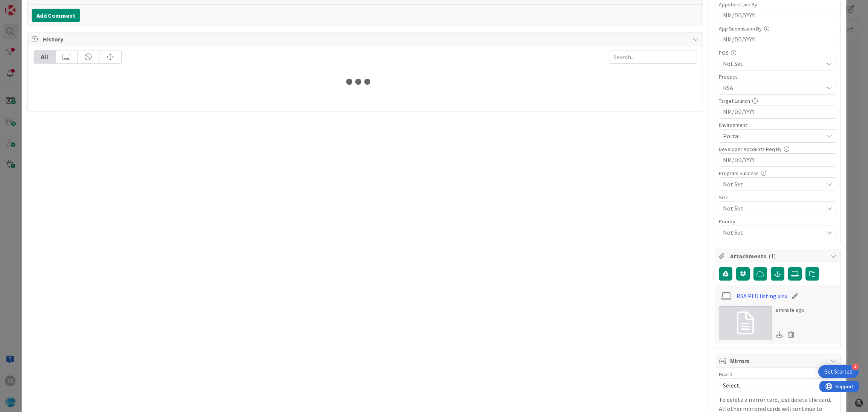  I want to click on span: ( 1 ), so click(772, 256).